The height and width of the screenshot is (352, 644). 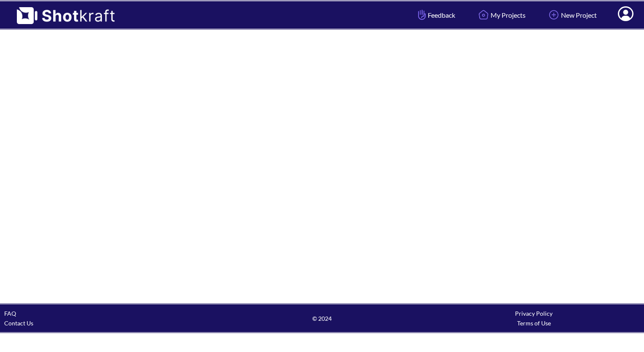 I want to click on a: New Project, so click(x=572, y=15).